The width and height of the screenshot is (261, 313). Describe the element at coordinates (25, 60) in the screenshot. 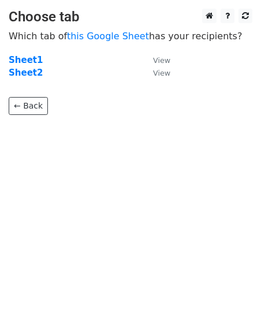

I see `a: Sheet1` at that location.